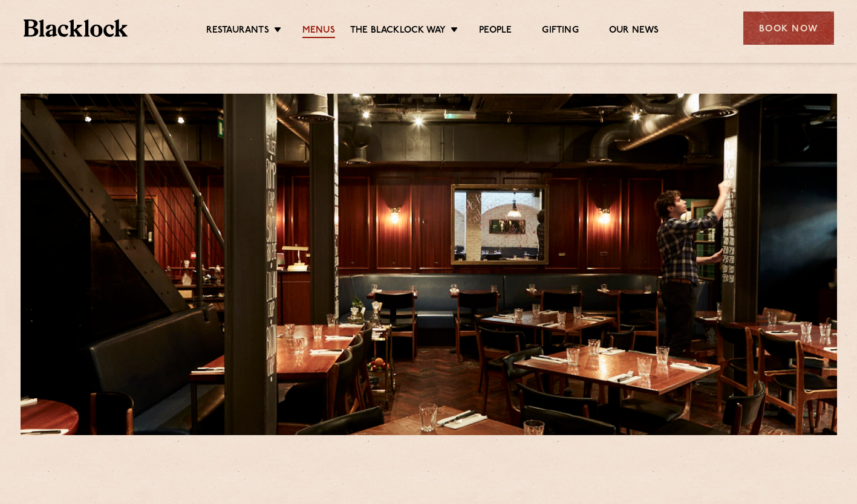 The height and width of the screenshot is (504, 857). I want to click on img: BL_Textured_Logo-footer-cropped.svg, so click(75, 28).